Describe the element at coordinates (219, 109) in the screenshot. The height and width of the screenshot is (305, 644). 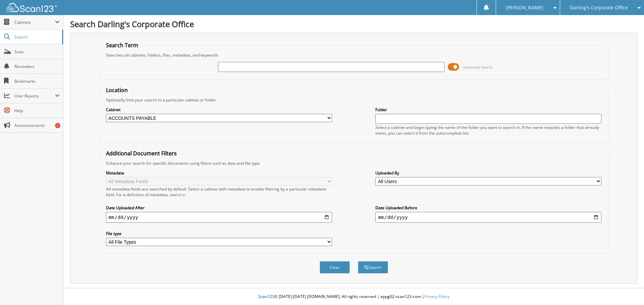
I see `label: Cabinet` at that location.